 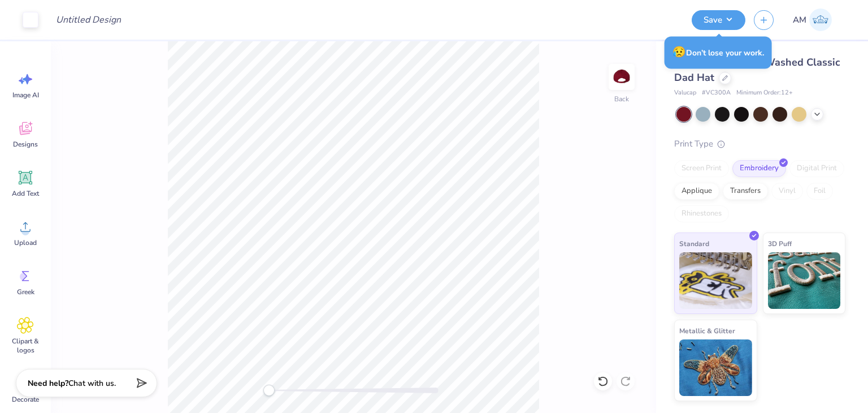 What do you see at coordinates (92, 383) in the screenshot?
I see `span: Chat with us.` at bounding box center [92, 383].